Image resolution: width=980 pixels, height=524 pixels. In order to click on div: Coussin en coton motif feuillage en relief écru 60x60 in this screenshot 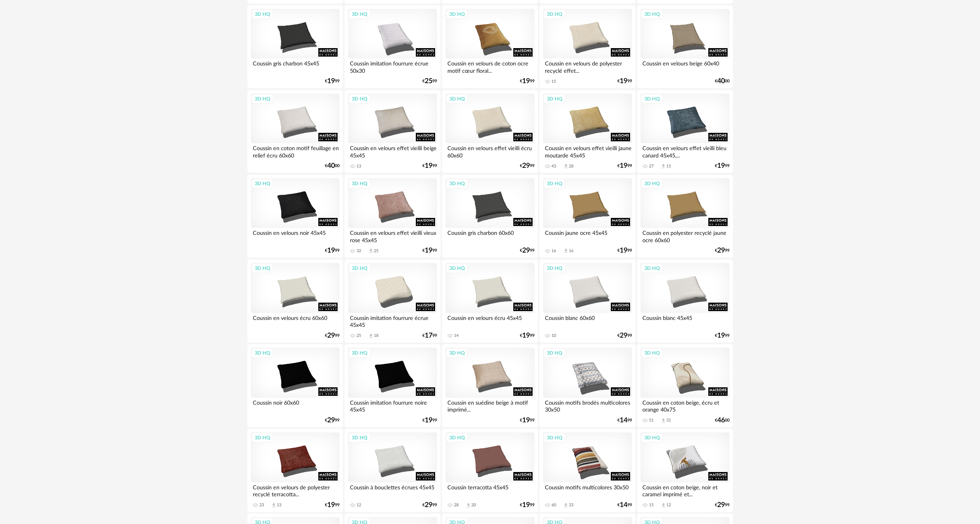, I will do `click(295, 150)`.